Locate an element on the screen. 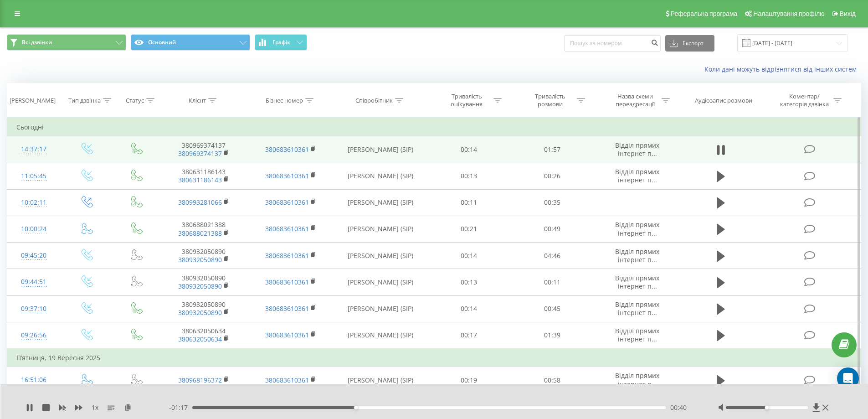 The image size is (868, 419). td: П’ятниця, 19 Вересня 2025 is located at coordinates (434, 358).